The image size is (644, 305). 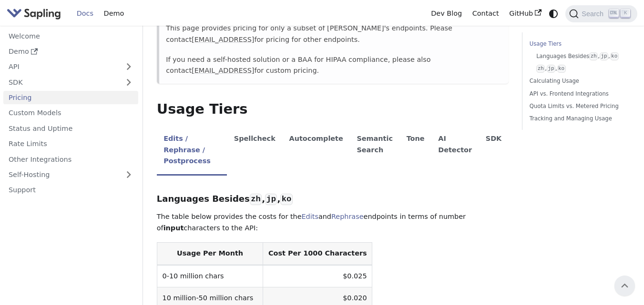 What do you see at coordinates (129, 82) in the screenshot?
I see `button: Expand sidebar category 'SDK'` at bounding box center [129, 82].